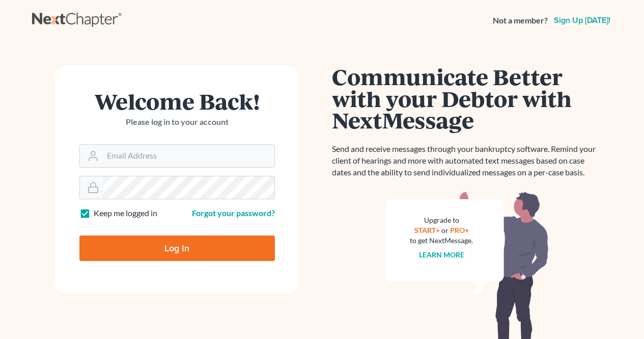 This screenshot has width=644, height=339. I want to click on a: PRO+, so click(459, 230).